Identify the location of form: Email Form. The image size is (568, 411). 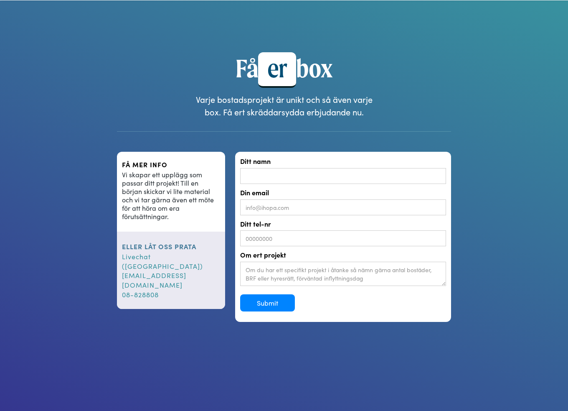
(343, 236).